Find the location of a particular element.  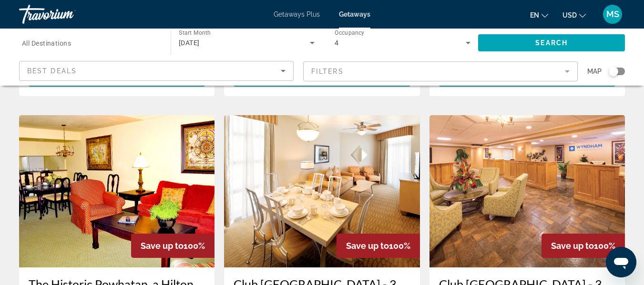

span: 4 is located at coordinates (337, 43).